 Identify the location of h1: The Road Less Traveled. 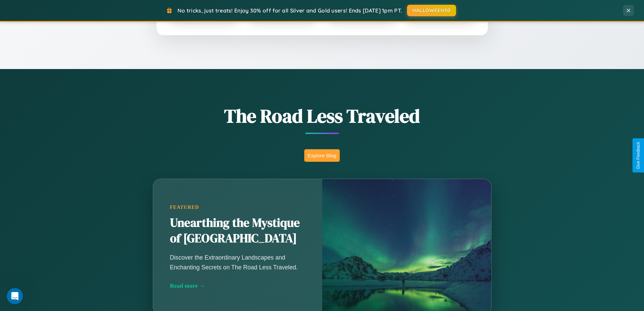
(322, 116).